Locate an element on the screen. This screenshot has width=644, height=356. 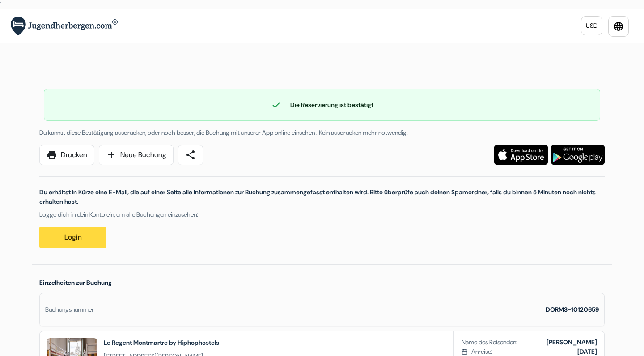
a: share is located at coordinates (190, 155).